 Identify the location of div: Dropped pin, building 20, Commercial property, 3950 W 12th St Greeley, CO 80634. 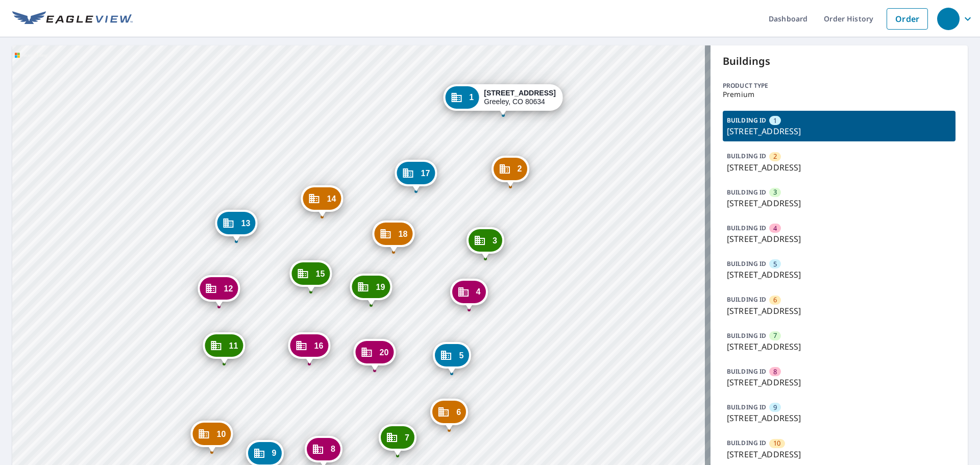
(375, 354).